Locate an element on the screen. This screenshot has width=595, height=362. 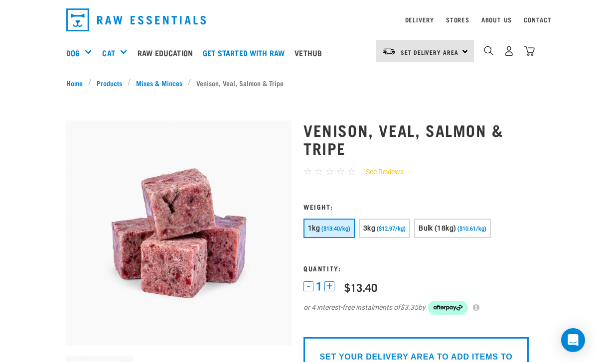
span: ($13.40/kg) is located at coordinates (336, 229).